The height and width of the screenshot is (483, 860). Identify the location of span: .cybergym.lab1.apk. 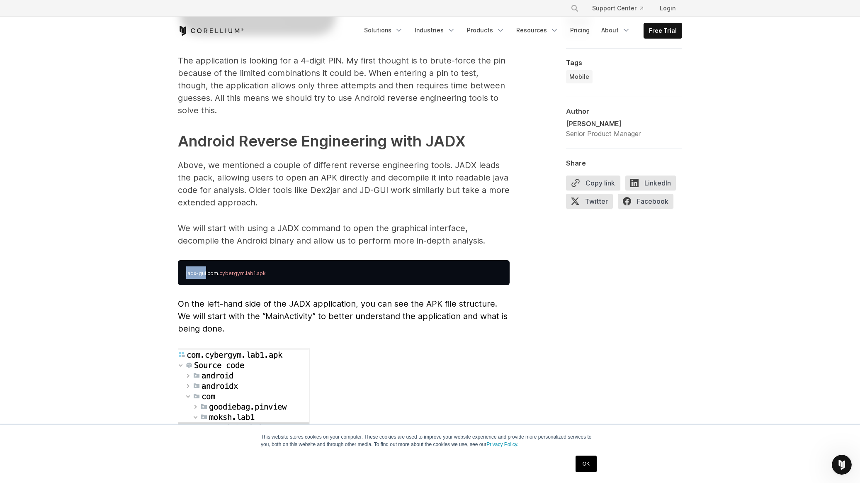
(242, 273).